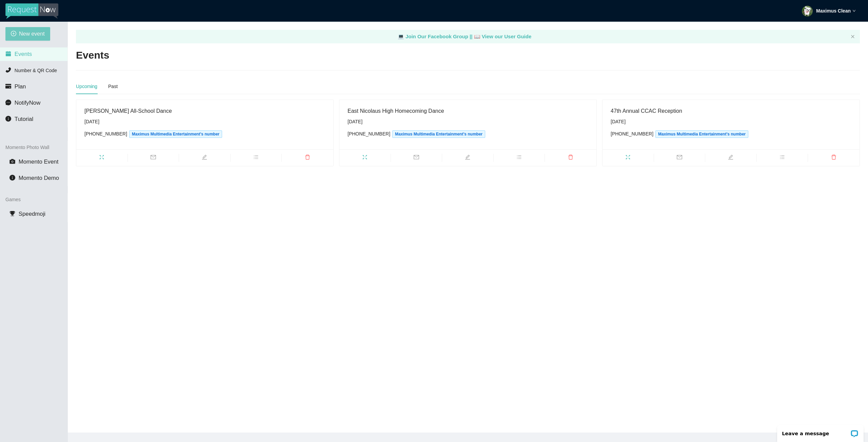  What do you see at coordinates (36, 70) in the screenshot?
I see `span: Number & QR Code` at bounding box center [36, 70].